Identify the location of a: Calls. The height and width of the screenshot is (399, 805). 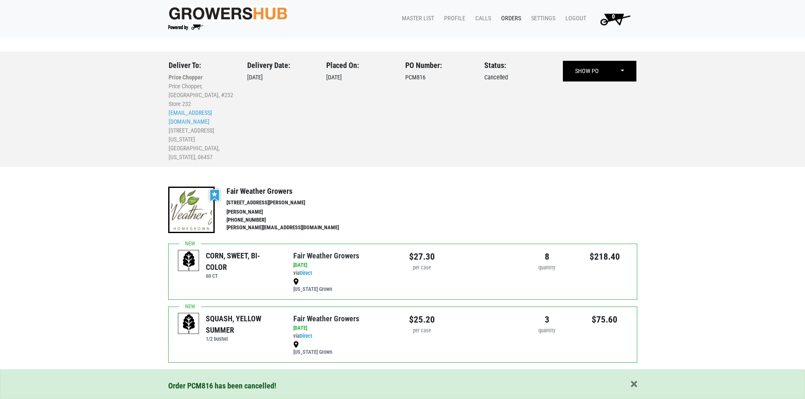
(481, 19).